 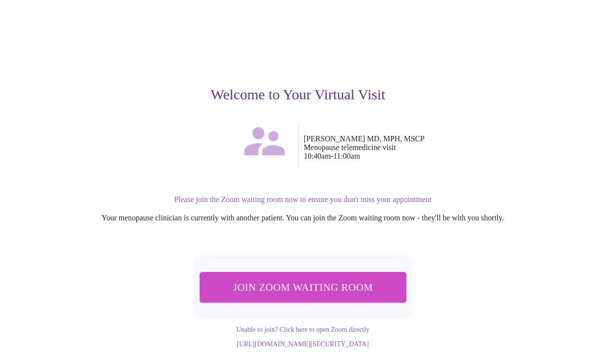 I want to click on button: Join Zoom Waiting Room, so click(x=303, y=287).